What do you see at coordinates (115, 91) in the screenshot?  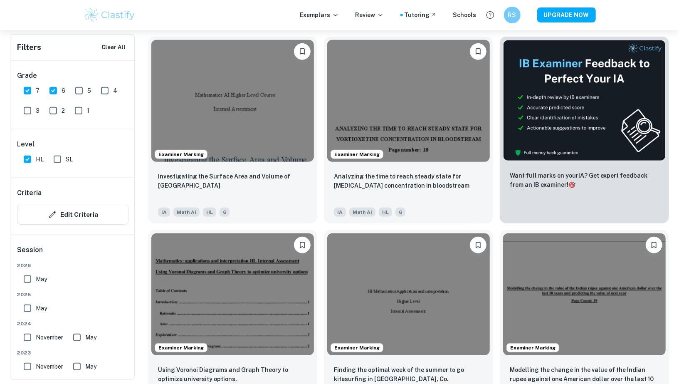 I see `span: 4` at bounding box center [115, 91].